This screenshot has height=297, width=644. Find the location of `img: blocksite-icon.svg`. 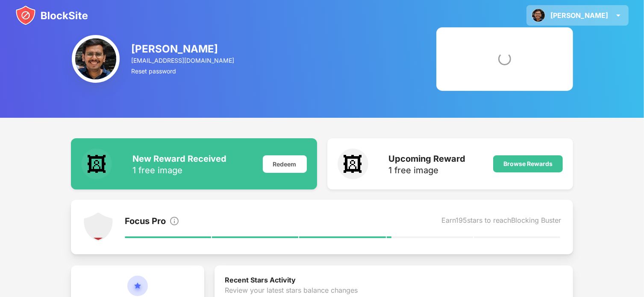

img: blocksite-icon.svg is located at coordinates (52, 15).